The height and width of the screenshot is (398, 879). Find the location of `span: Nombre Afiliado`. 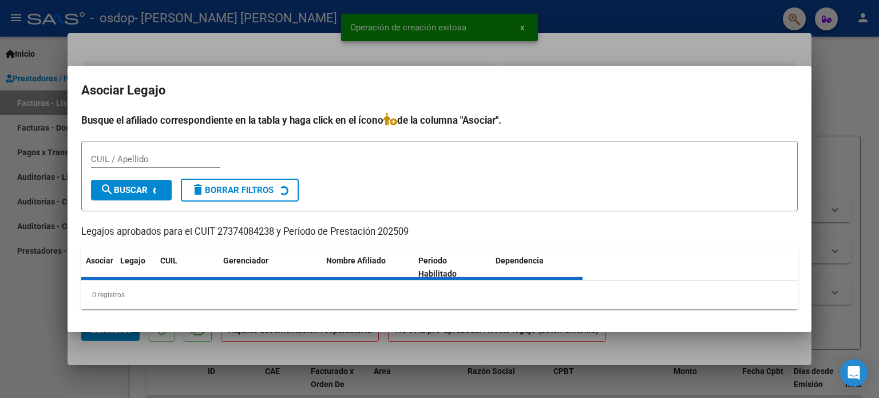

span: Nombre Afiliado is located at coordinates (356, 260).